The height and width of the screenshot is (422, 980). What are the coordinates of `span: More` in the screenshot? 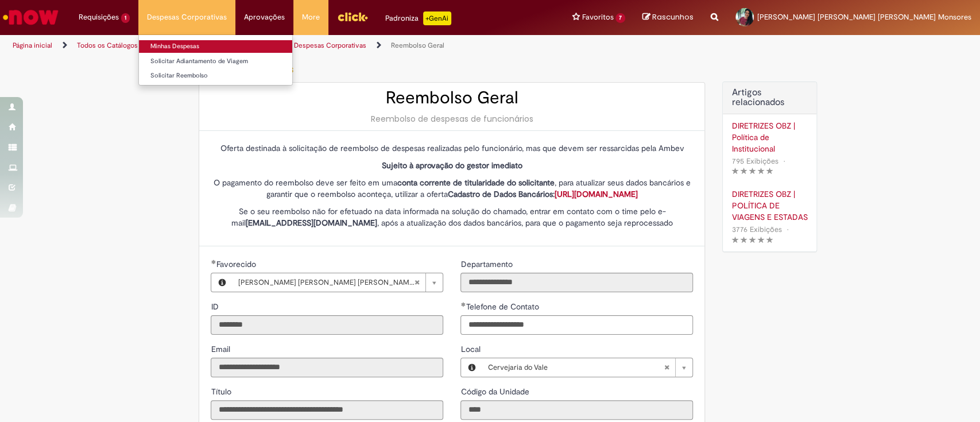 It's located at (311, 17).